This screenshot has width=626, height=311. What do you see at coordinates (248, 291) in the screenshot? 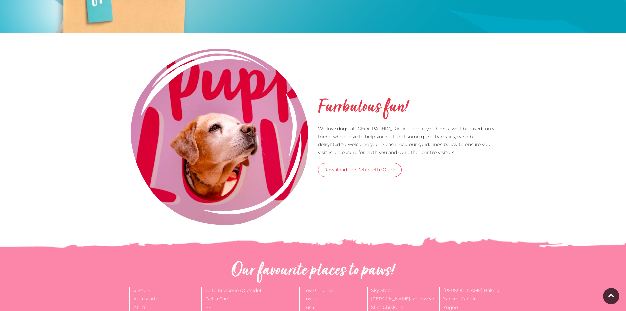
I see `li: Côte Brasserie (Outside)` at bounding box center [248, 291].